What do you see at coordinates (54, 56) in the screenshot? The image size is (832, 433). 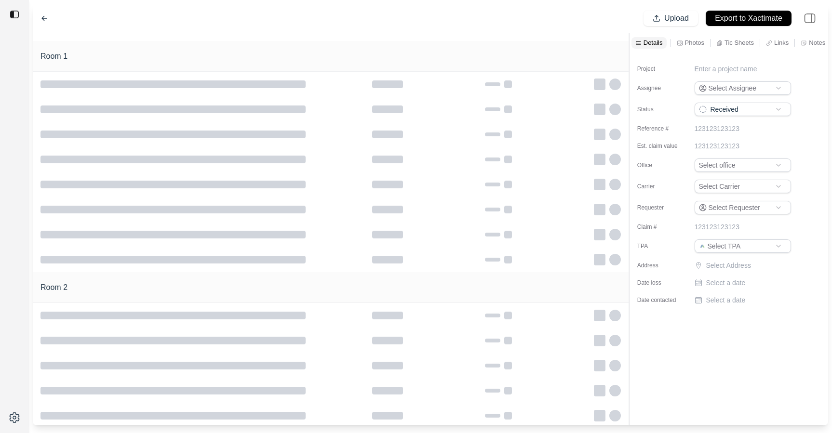 I see `h1: Room 1` at bounding box center [54, 56].